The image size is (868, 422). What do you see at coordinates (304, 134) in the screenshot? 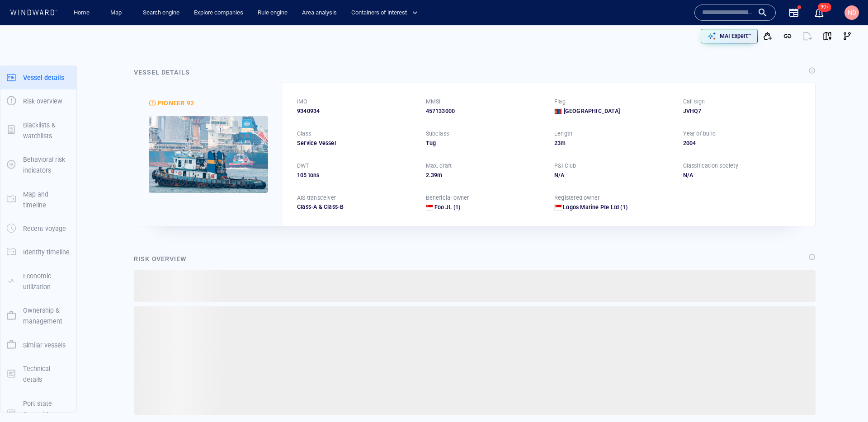
I see `p: Class` at bounding box center [304, 134].